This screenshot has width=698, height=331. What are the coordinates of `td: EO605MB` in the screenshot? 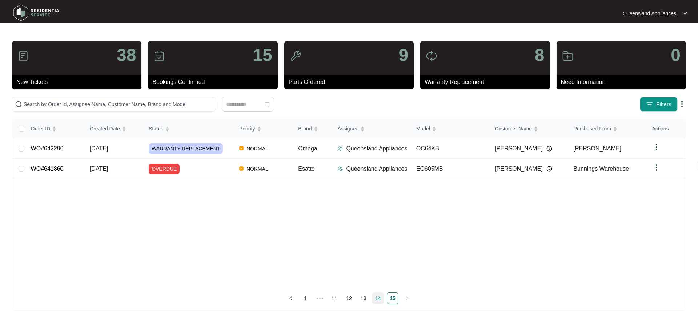 It's located at (450, 169).